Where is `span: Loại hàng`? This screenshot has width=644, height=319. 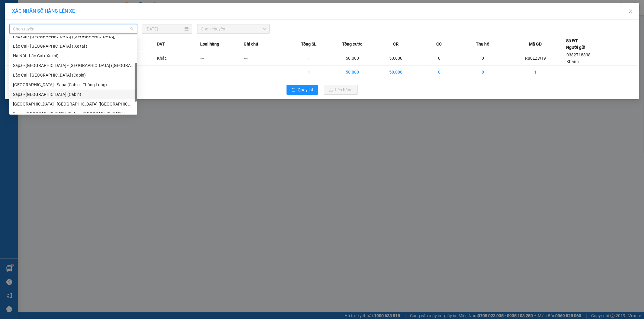 span: Loại hàng is located at coordinates (210, 44).